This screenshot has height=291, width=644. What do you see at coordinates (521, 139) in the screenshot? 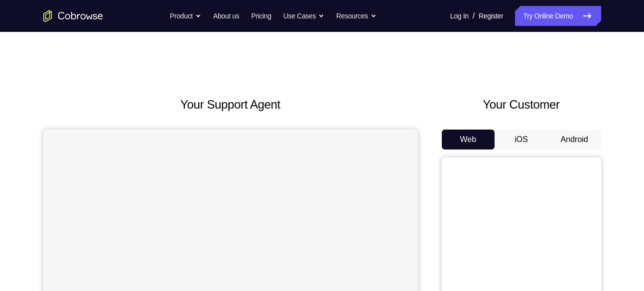
I see `button: iOS` at bounding box center [521, 139].